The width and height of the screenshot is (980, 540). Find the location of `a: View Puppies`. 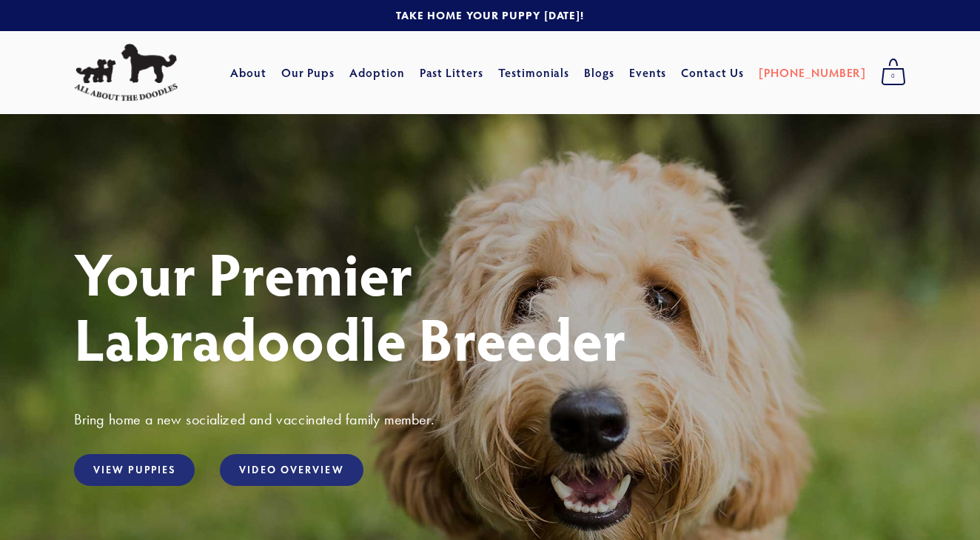

a: View Puppies is located at coordinates (134, 470).